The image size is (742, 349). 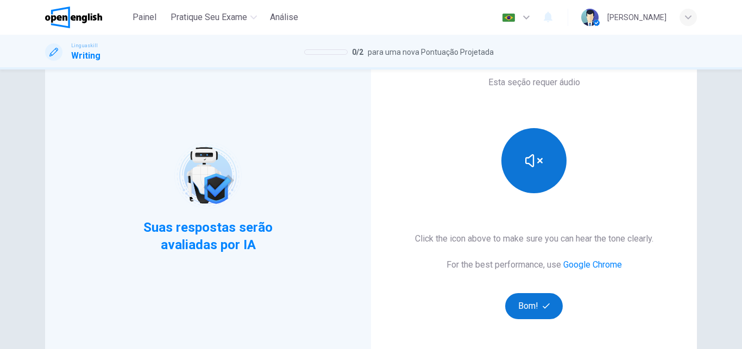 What do you see at coordinates (86, 17) in the screenshot?
I see `a: OpenEnglish logo` at bounding box center [86, 17].